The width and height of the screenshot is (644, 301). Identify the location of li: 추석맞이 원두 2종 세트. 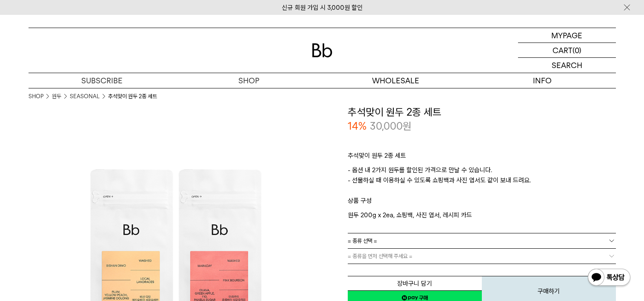
(132, 96).